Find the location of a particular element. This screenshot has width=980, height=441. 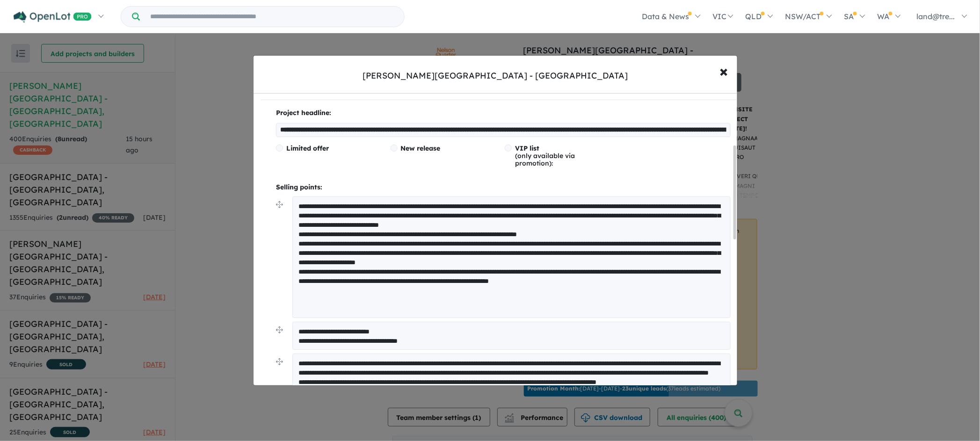

span: land@tre... is located at coordinates (936, 16).